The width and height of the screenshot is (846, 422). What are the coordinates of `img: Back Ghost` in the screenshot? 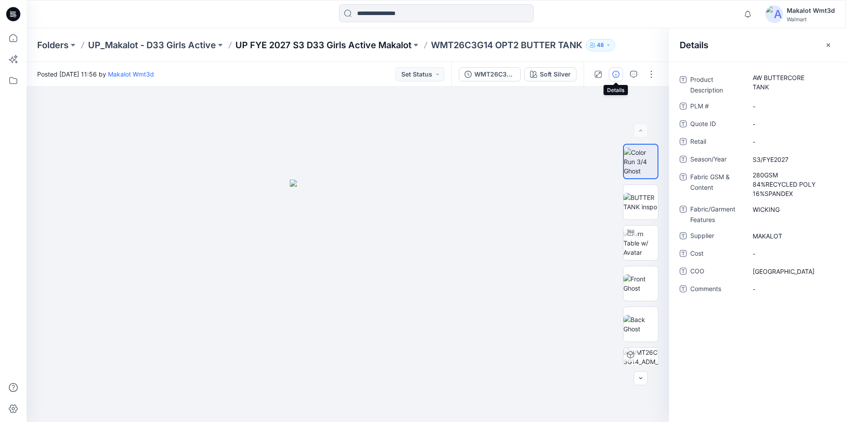 It's located at (641, 324).